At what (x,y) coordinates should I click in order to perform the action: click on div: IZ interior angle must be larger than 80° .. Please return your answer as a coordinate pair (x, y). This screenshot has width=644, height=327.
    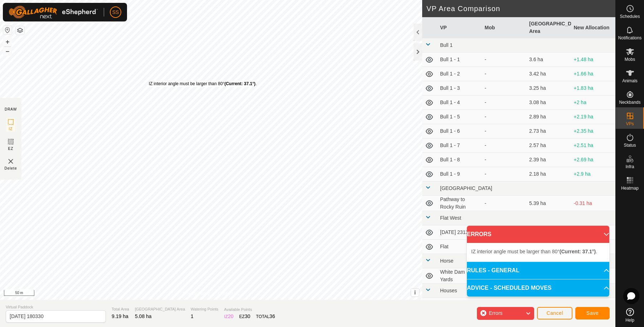
    Looking at the image, I should click on (202, 83).